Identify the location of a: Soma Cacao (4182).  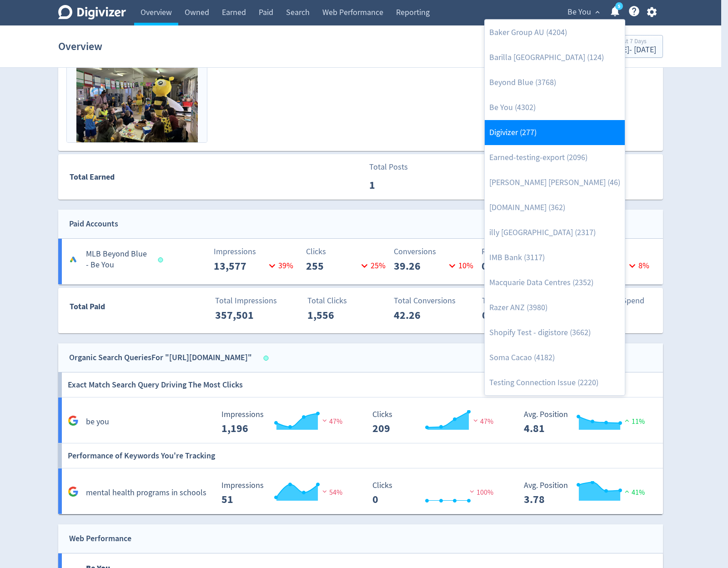
(555, 357).